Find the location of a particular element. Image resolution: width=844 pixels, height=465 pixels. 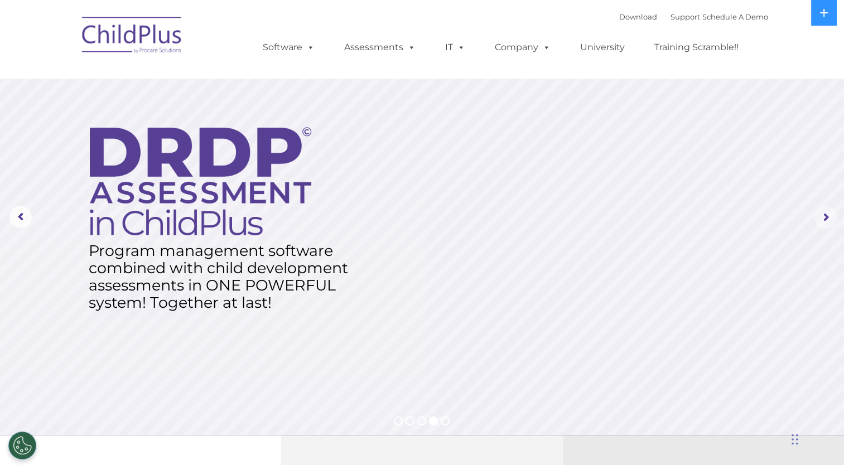

span: Phone number is located at coordinates (179, 123).